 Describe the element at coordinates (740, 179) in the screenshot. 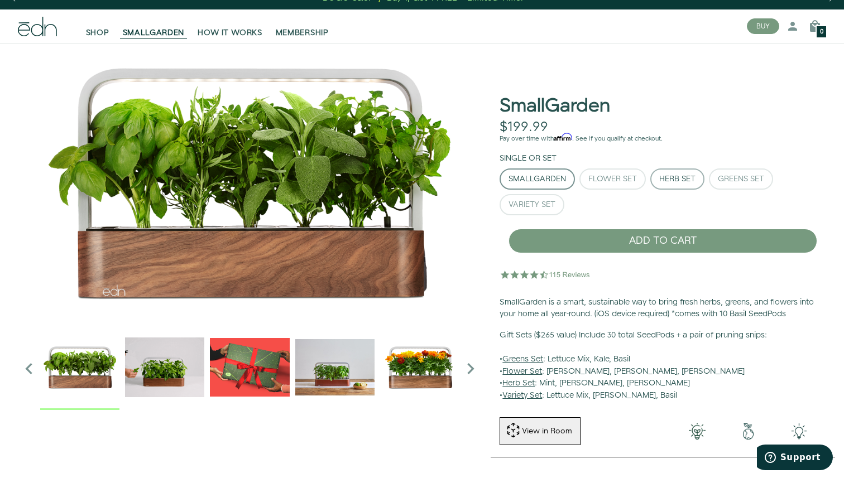

I see `div: Greens Set` at that location.